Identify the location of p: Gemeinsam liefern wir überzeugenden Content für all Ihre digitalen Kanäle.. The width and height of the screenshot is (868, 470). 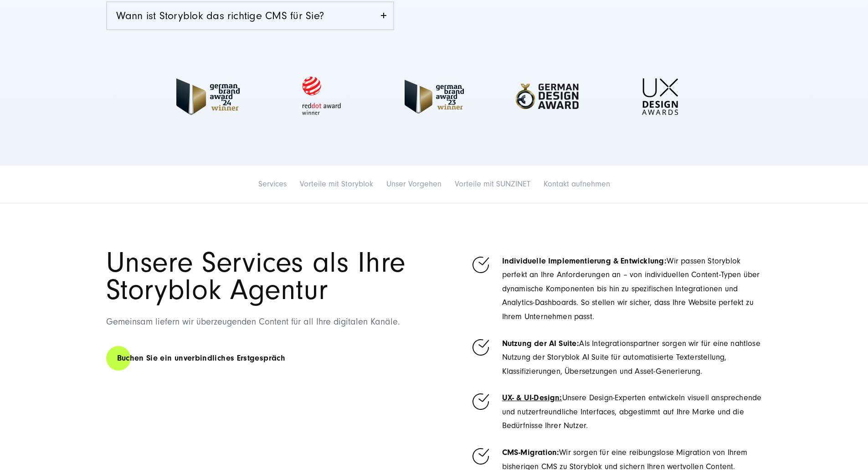
(267, 322).